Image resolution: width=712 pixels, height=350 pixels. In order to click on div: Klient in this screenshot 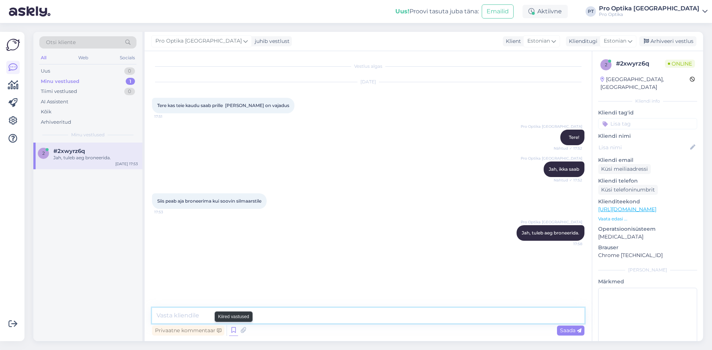, I will do `click(512, 41)`.